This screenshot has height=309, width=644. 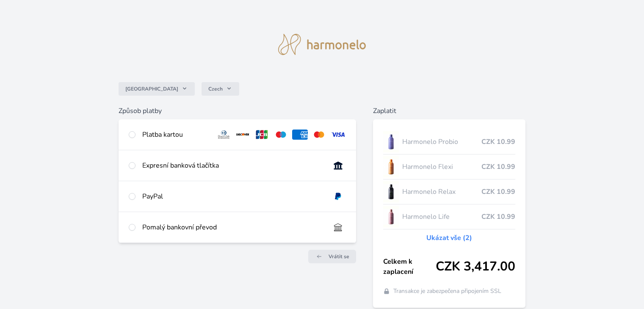 What do you see at coordinates (409, 267) in the screenshot?
I see `span: Celkem k zaplacení` at bounding box center [409, 267].